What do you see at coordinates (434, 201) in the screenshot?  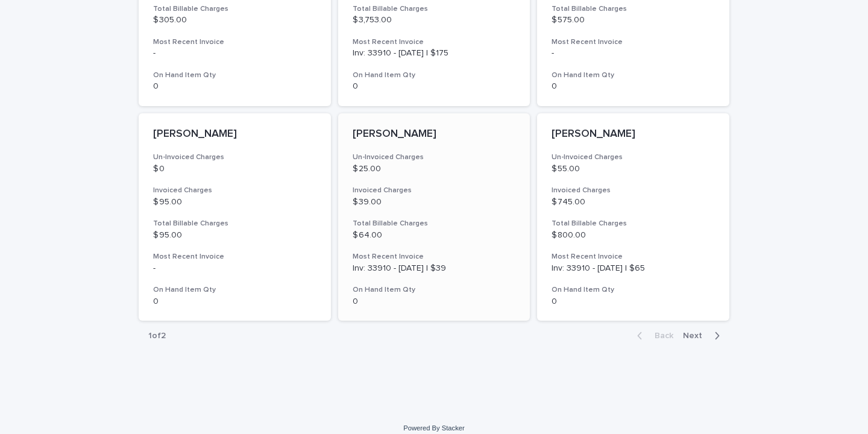 I see `p: $ 39.00` at bounding box center [434, 201].